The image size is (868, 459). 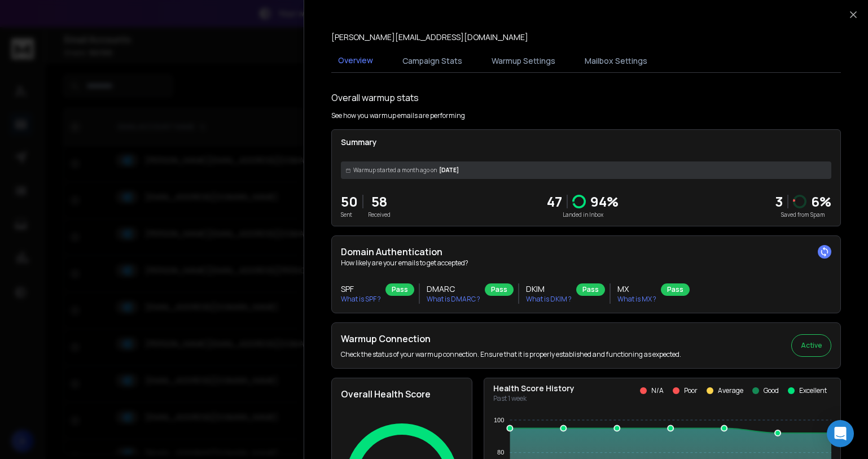 I want to click on h3: DMARC, so click(x=453, y=289).